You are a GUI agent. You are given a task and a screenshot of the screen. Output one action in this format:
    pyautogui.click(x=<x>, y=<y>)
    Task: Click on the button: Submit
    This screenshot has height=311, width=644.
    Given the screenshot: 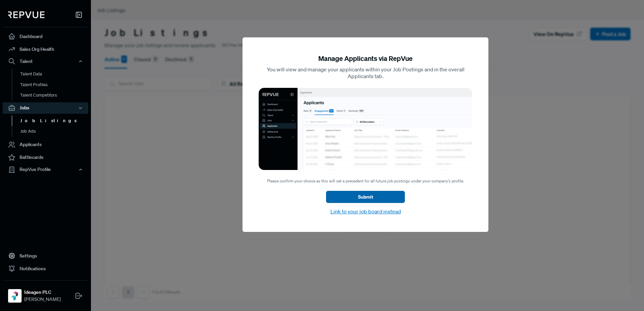 What is the action you would take?
    pyautogui.click(x=365, y=197)
    